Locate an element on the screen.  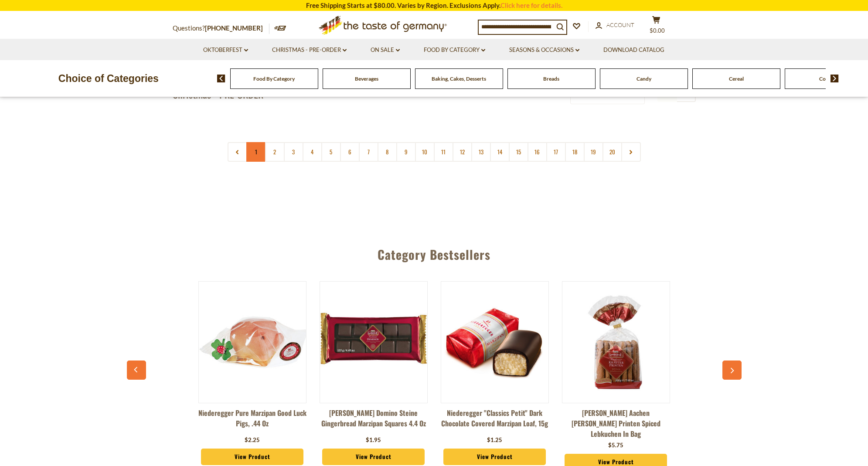
a: 10 is located at coordinates (425, 152).